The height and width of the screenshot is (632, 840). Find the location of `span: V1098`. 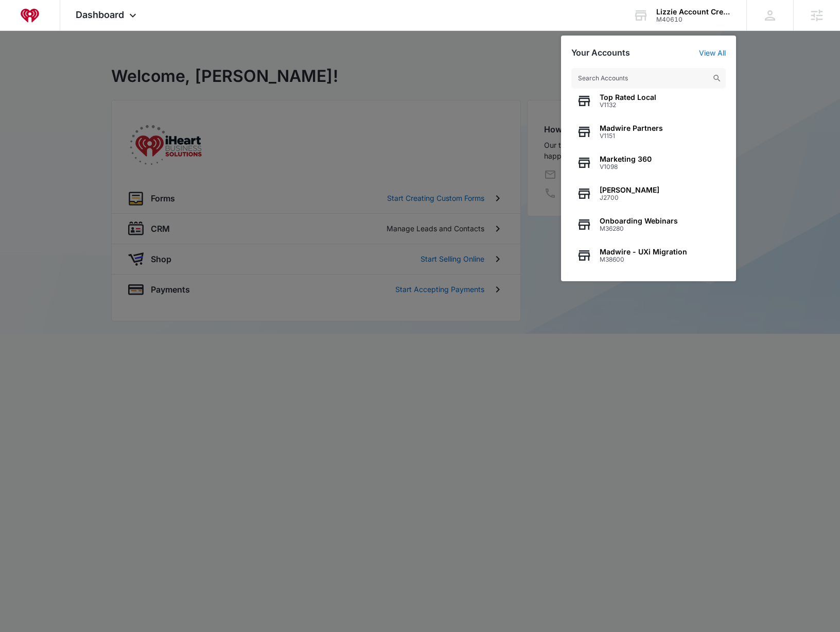

span: V1098 is located at coordinates (625, 167).